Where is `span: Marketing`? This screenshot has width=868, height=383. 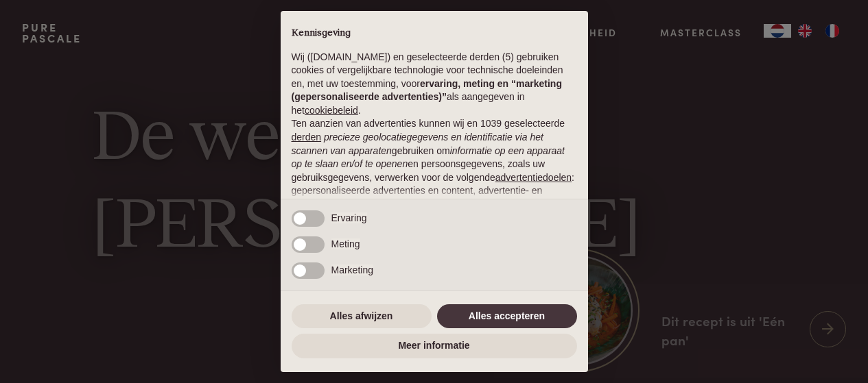 span: Marketing is located at coordinates (352, 270).